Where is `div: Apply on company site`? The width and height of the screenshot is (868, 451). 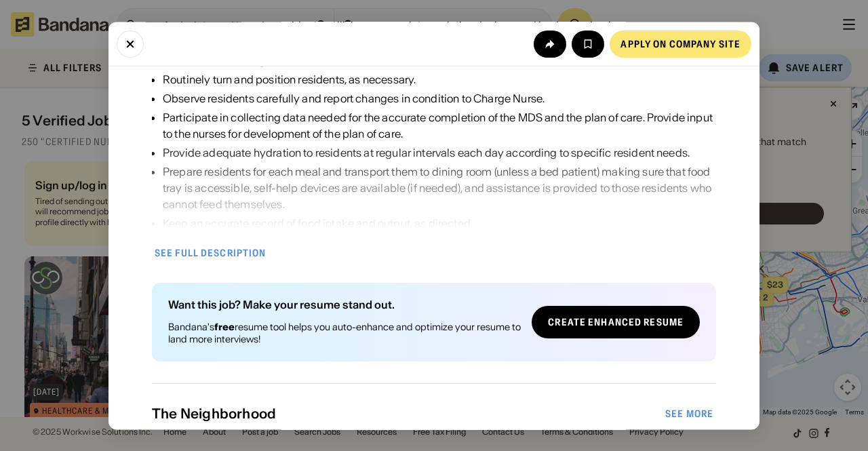 div: Apply on company site is located at coordinates (680, 43).